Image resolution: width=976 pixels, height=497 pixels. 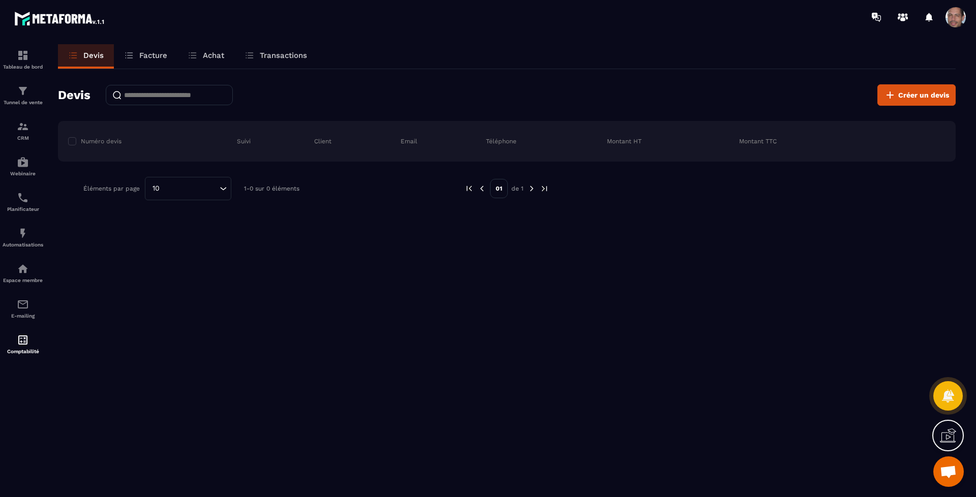 What do you see at coordinates (23, 102) in the screenshot?
I see `p: Tunnel de vente` at bounding box center [23, 102].